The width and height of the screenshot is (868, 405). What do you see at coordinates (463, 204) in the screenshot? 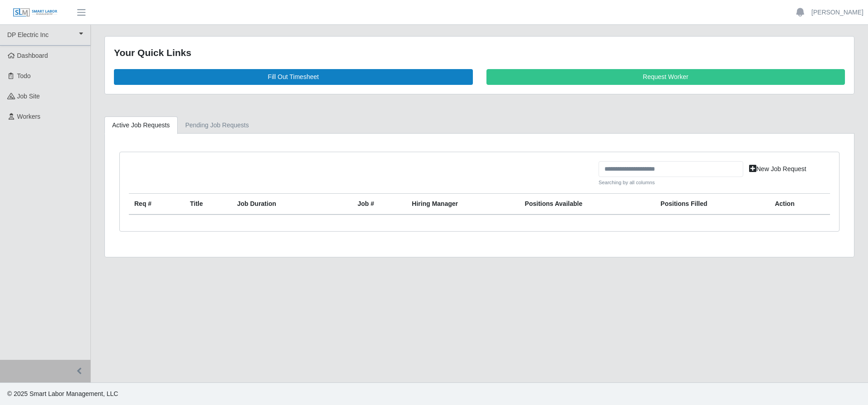
I see `th: Hiring Manager` at bounding box center [463, 204].